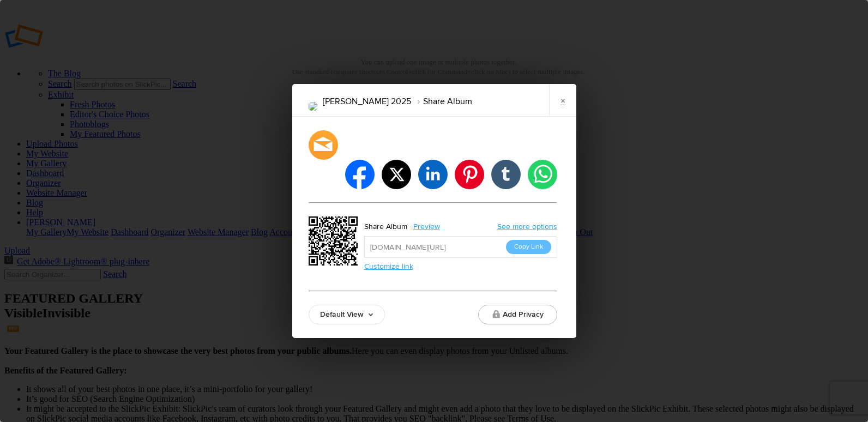  What do you see at coordinates (517, 315) in the screenshot?
I see `button: Add Privacy` at bounding box center [517, 315].